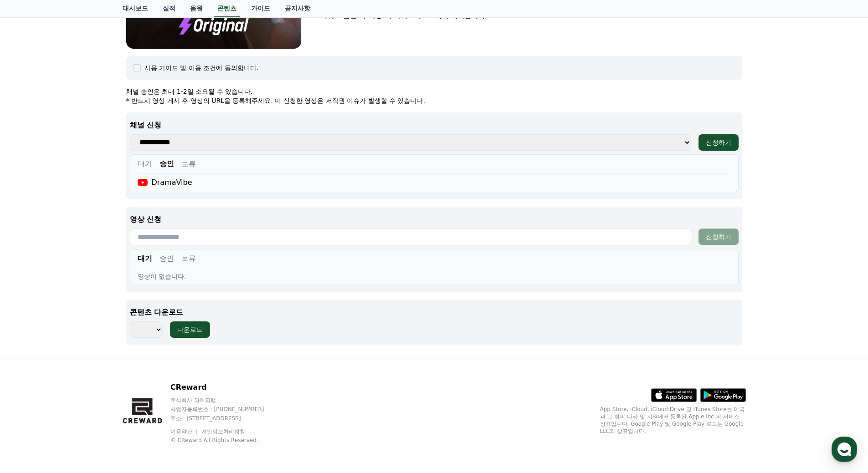  What do you see at coordinates (184, 432) in the screenshot?
I see `a: 이용약관` at bounding box center [184, 432].